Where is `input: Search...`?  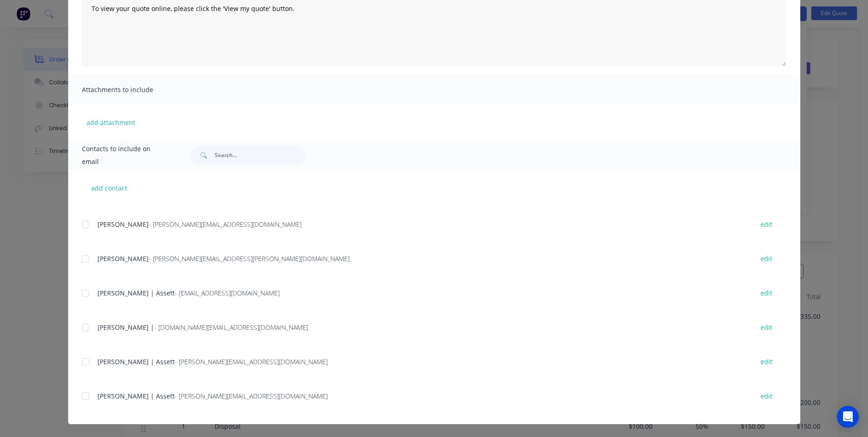
input: Search... is located at coordinates (260, 155).